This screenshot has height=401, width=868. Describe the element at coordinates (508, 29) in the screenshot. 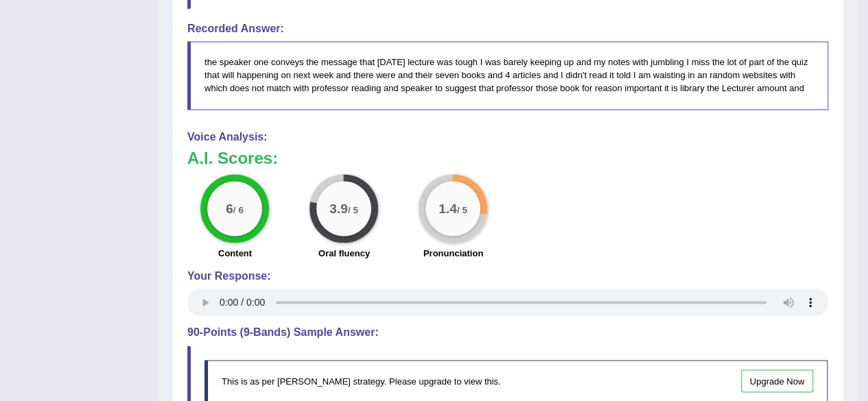

I see `h4: Recorded Answer:` at that location.